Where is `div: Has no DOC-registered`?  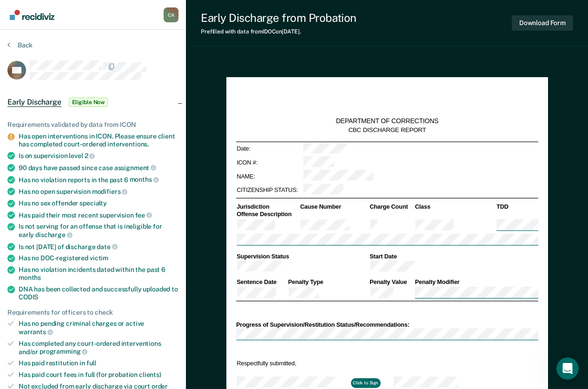 div: Has no DOC-registered is located at coordinates (99, 257).